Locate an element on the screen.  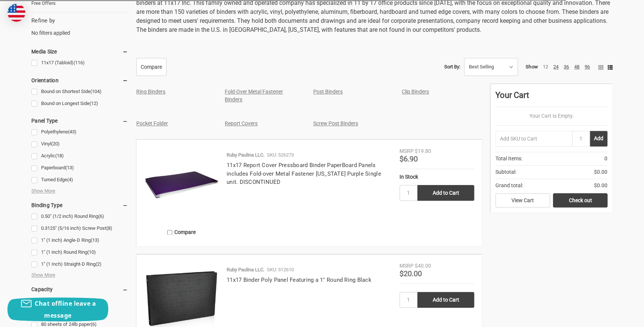
span: (2) is located at coordinates (99, 264).